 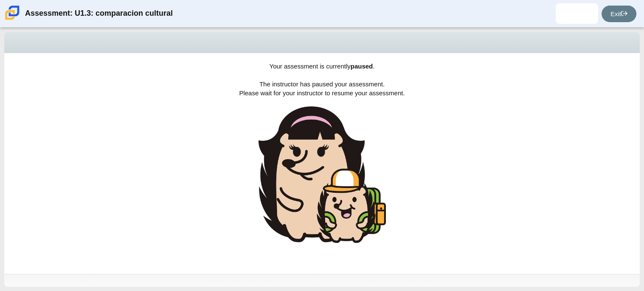 I want to click on span: Your assessment is currently . The instructor has paused your assessment. Please wait for your in..., so click(x=322, y=79).